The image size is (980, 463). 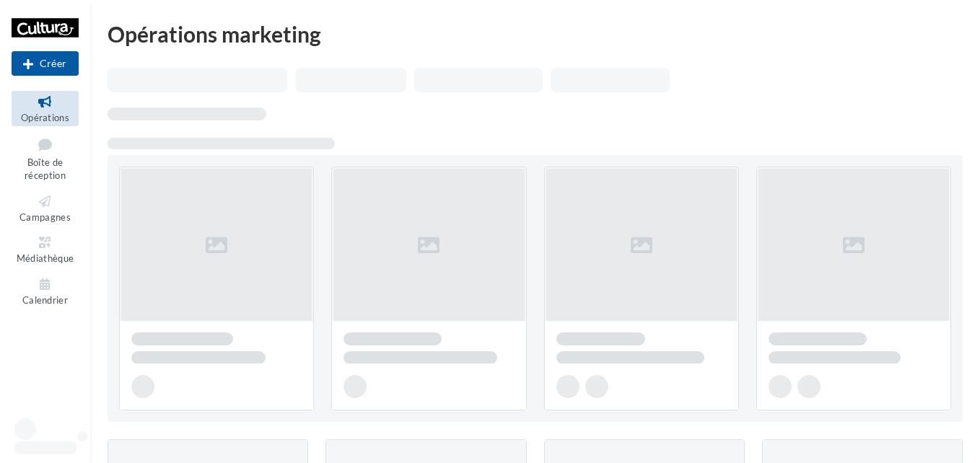 What do you see at coordinates (45, 258) in the screenshot?
I see `span: Médiathèque` at bounding box center [45, 258].